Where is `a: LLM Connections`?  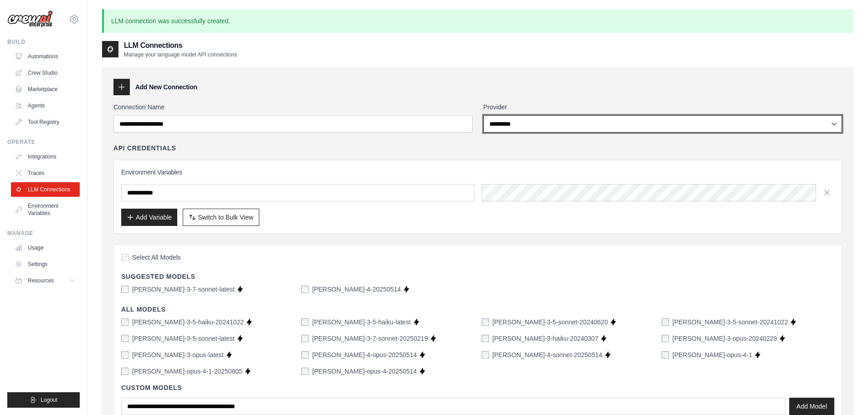
a: LLM Connections is located at coordinates (45, 189).